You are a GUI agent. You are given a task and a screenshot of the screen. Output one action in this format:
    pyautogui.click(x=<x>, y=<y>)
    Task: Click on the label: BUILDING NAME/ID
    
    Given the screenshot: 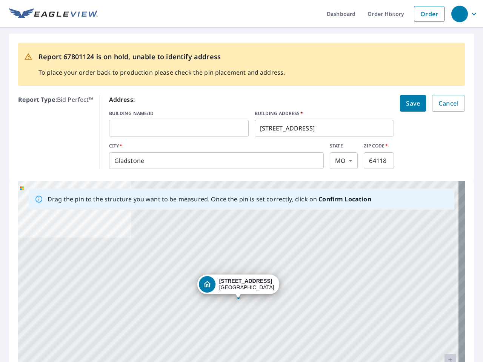 What is the action you would take?
    pyautogui.click(x=179, y=114)
    